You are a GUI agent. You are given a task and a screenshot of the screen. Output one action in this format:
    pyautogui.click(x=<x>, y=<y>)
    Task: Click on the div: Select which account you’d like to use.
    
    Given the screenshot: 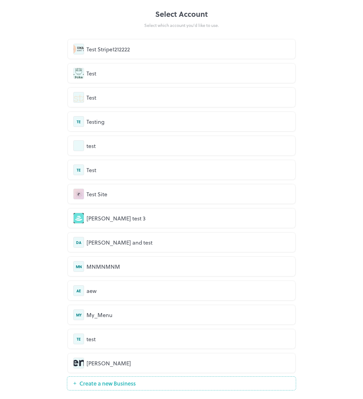 What is the action you would take?
    pyautogui.click(x=182, y=25)
    